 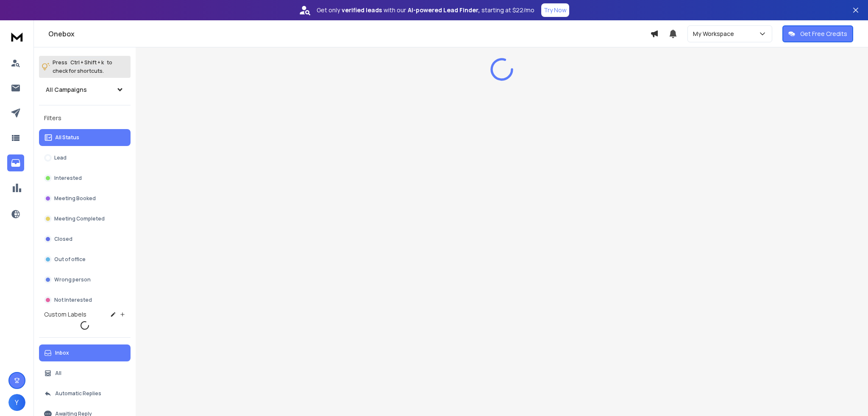 What do you see at coordinates (72, 280) in the screenshot?
I see `p: Wrong person` at bounding box center [72, 280].